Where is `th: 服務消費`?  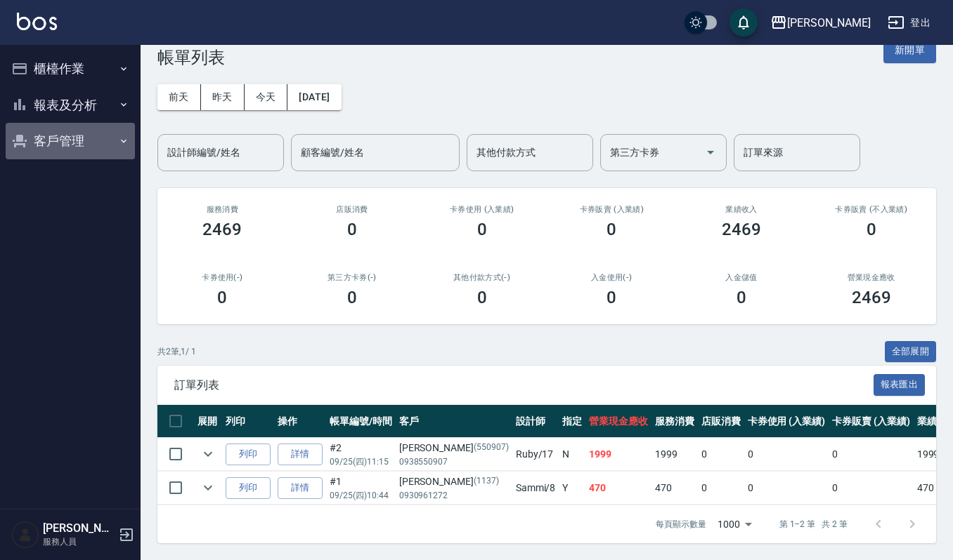
th: 服務消費 is located at coordinates (675, 421).